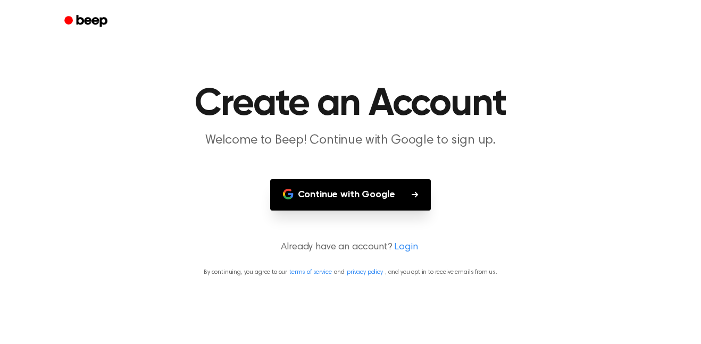 The height and width of the screenshot is (344, 701). I want to click on p: Welcome to Beep! Continue with Google to sign up., so click(350, 140).